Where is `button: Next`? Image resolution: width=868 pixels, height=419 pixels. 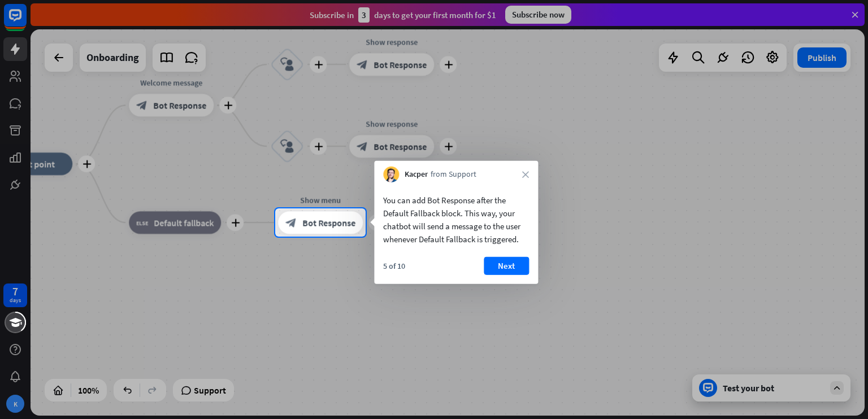
button: Next is located at coordinates (506, 266).